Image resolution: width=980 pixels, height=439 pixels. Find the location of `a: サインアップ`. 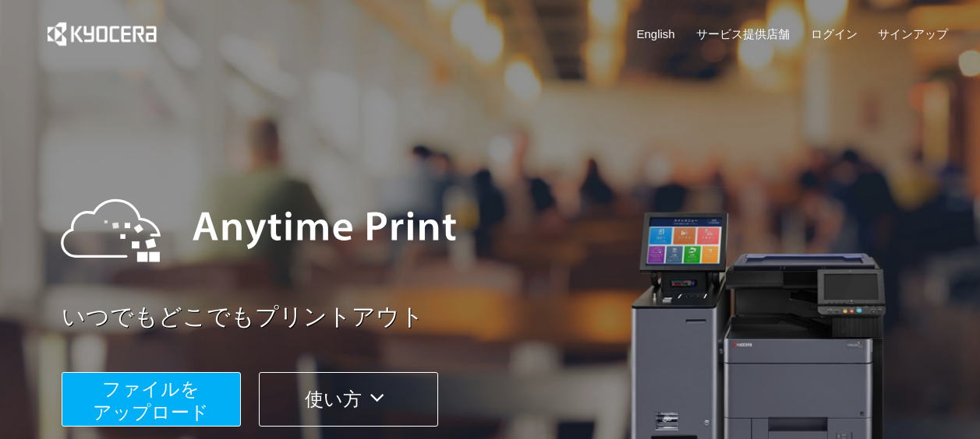

a: サインアップ is located at coordinates (913, 33).